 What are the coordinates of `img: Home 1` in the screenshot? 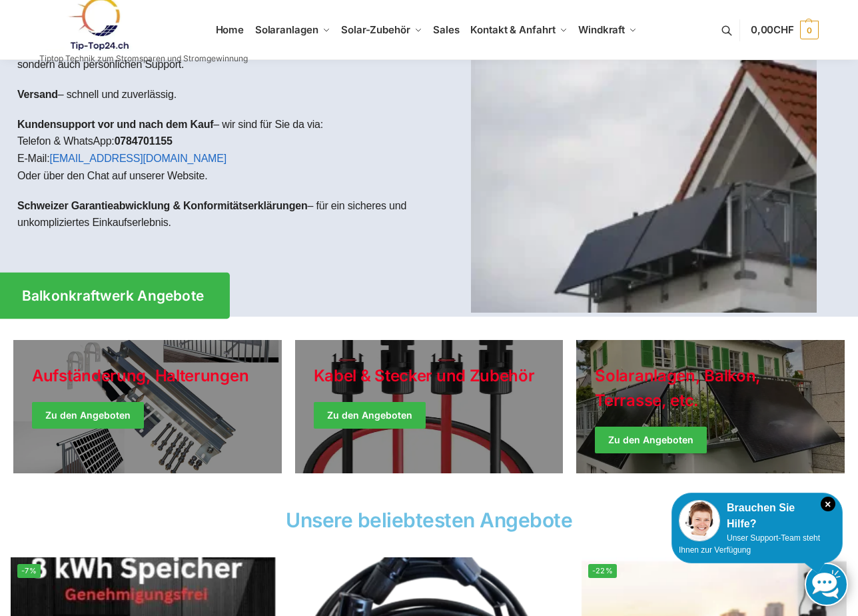 It's located at (644, 174).